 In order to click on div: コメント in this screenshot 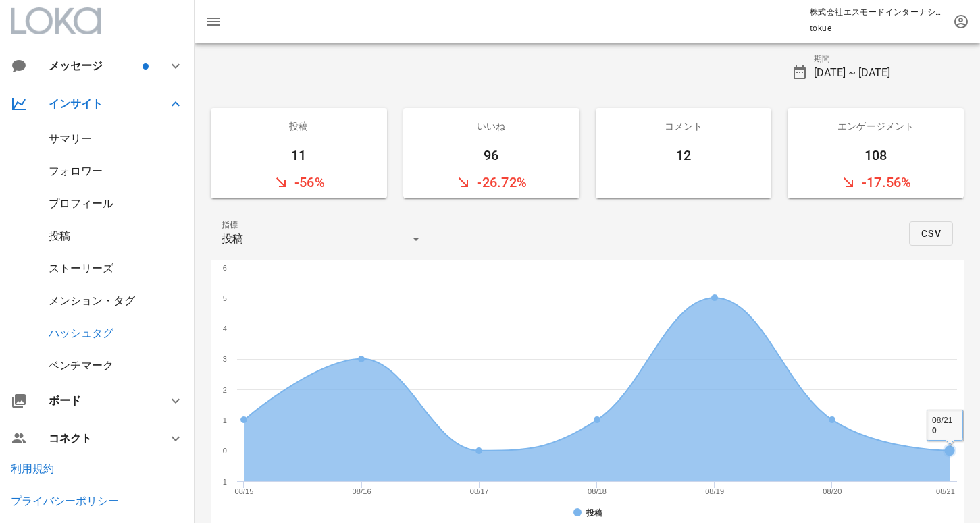, I will do `click(684, 126)`.